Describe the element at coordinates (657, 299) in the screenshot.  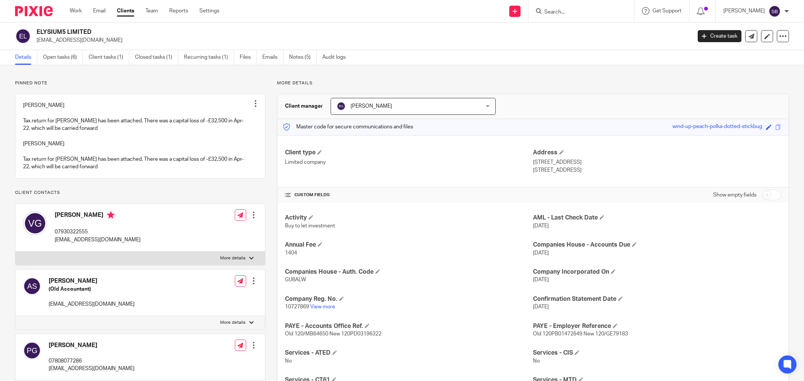
I see `h4: Confirmation Statement Date` at that location.